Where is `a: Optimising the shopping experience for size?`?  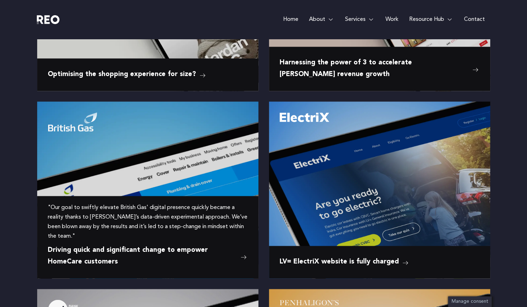 a: Optimising the shopping experience for size? is located at coordinates (127, 75).